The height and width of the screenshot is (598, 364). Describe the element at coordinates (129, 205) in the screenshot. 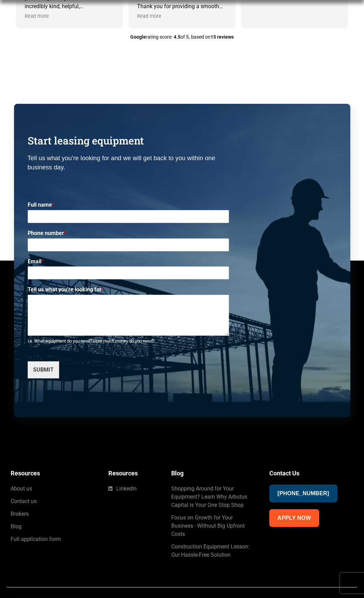

I see `label: Full name` at that location.